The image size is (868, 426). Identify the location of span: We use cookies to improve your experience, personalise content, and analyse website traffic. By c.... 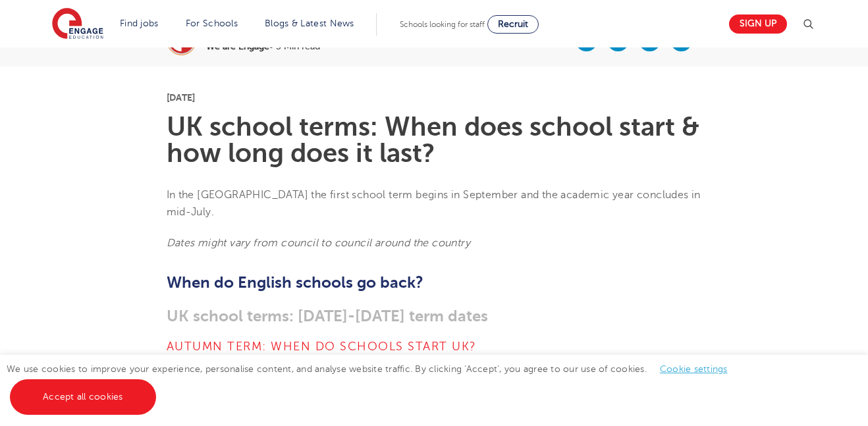
(373, 383).